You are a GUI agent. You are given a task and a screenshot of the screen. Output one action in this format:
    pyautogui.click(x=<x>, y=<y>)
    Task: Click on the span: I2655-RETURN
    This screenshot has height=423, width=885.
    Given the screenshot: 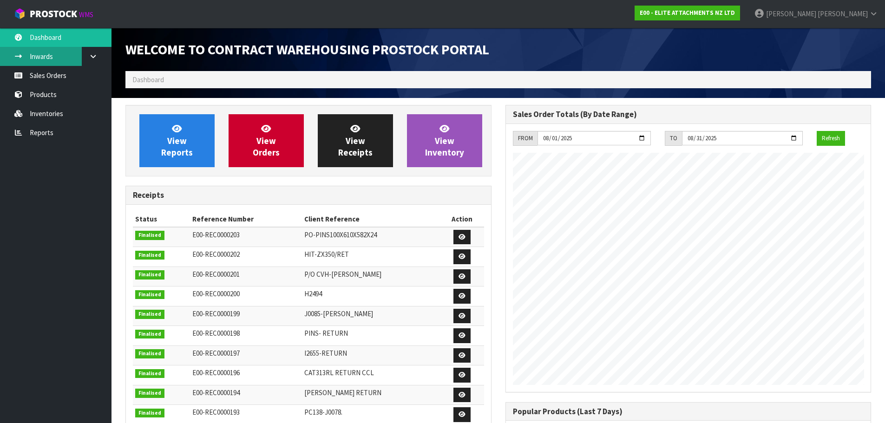 What is the action you would take?
    pyautogui.click(x=326, y=353)
    